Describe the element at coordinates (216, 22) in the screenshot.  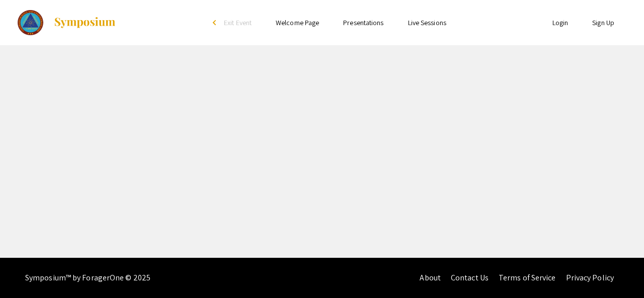
I see `div: arrow_back_ios` at that location.